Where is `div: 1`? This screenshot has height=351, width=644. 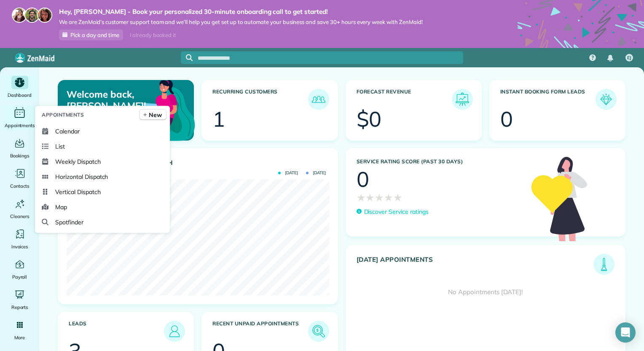
div: 1 is located at coordinates (218, 119).